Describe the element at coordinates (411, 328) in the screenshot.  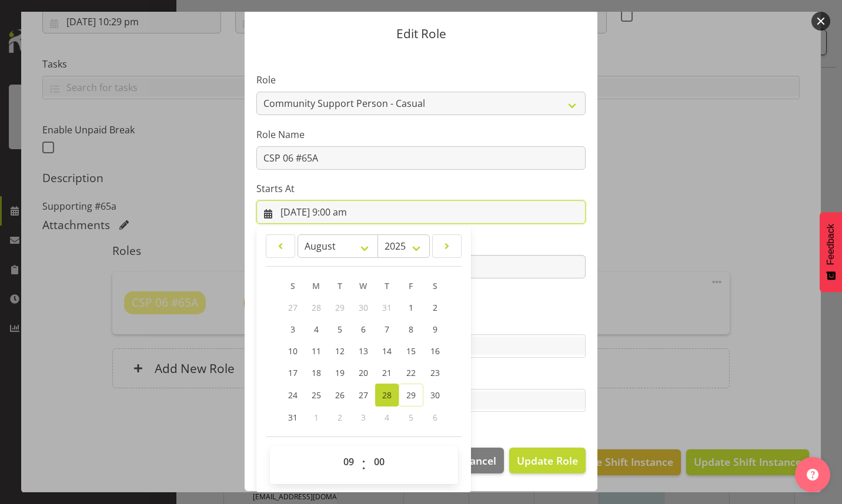
I see `span: 8` at that location.